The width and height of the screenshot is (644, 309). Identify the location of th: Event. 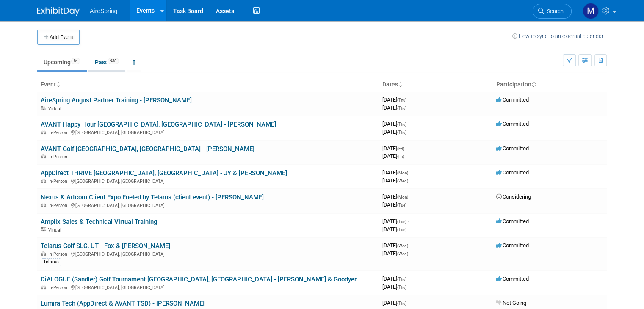
(208, 85).